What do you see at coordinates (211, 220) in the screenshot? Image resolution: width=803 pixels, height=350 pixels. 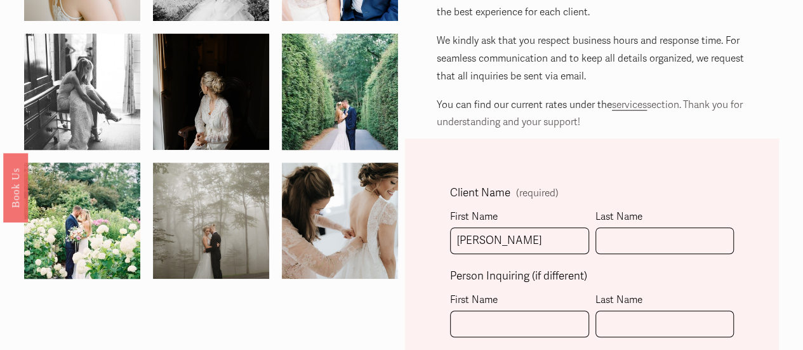 I see `img: a&b-249.jpg` at bounding box center [211, 220].